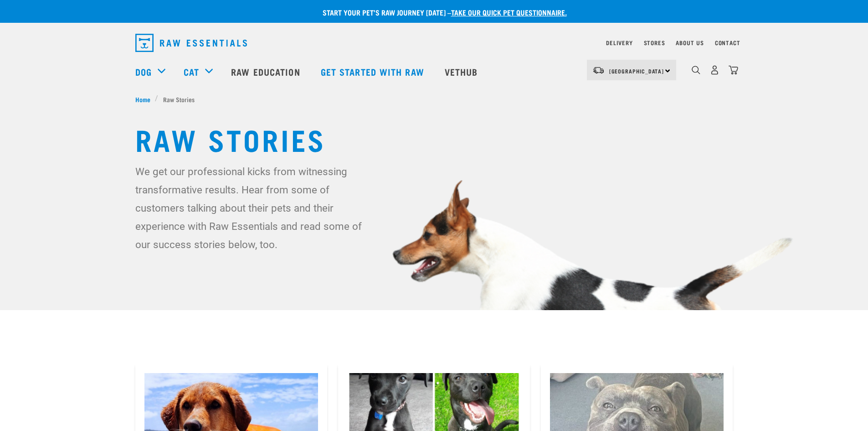 Image resolution: width=868 pixels, height=431 pixels. Describe the element at coordinates (689, 42) in the screenshot. I see `a: About Us` at that location.